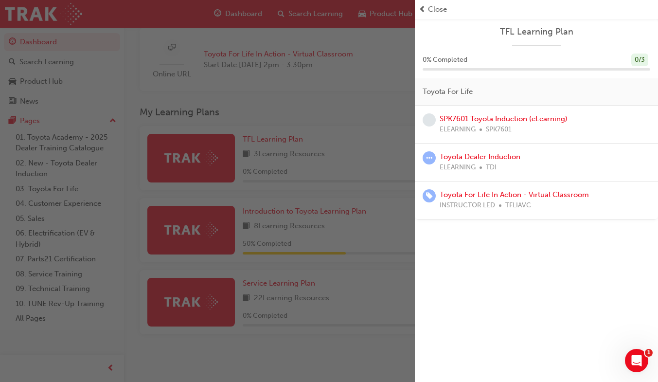  What do you see at coordinates (429, 158) in the screenshot?
I see `span: learningRecordVerb_ATTEMPT-icon` at bounding box center [429, 158].